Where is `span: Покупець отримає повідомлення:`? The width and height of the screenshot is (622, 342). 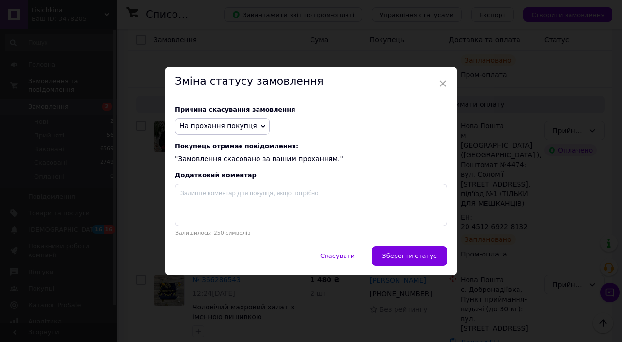
span: Покупець отримає повідомлення: is located at coordinates (311, 146).